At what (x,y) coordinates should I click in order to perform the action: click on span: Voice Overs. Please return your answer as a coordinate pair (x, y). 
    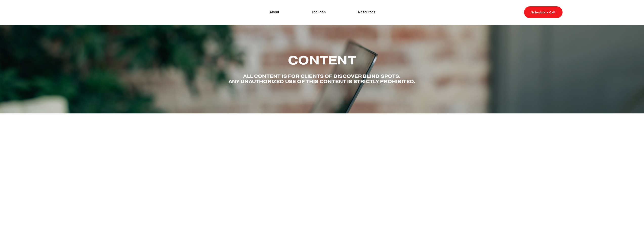
    Looking at the image, I should click on (483, 225).